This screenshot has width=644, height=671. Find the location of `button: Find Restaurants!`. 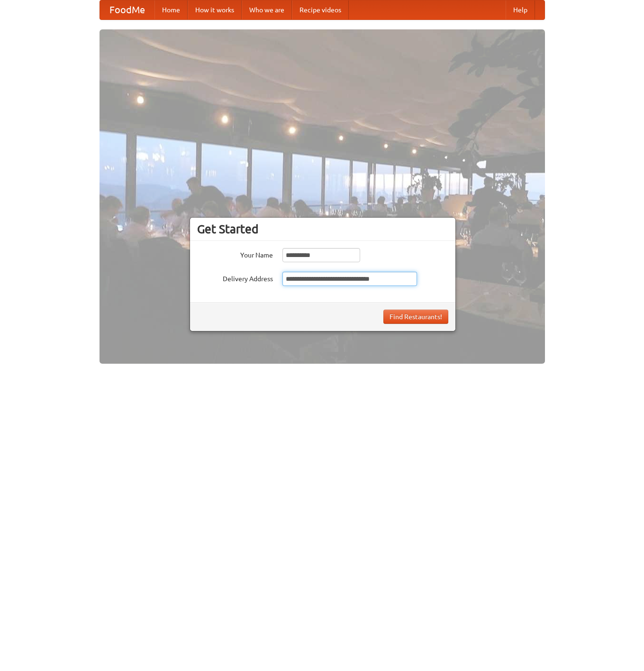

button: Find Restaurants! is located at coordinates (416, 317).